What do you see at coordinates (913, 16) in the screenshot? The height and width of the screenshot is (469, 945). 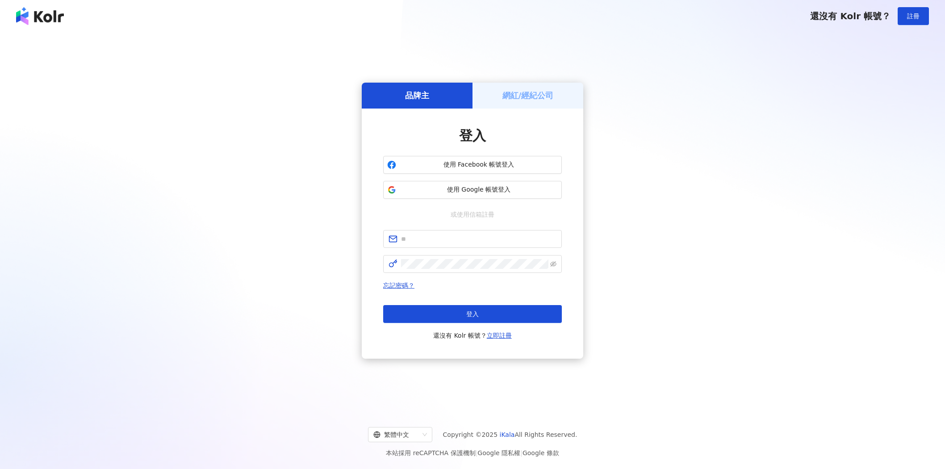 I see `span: 註冊` at bounding box center [913, 16].